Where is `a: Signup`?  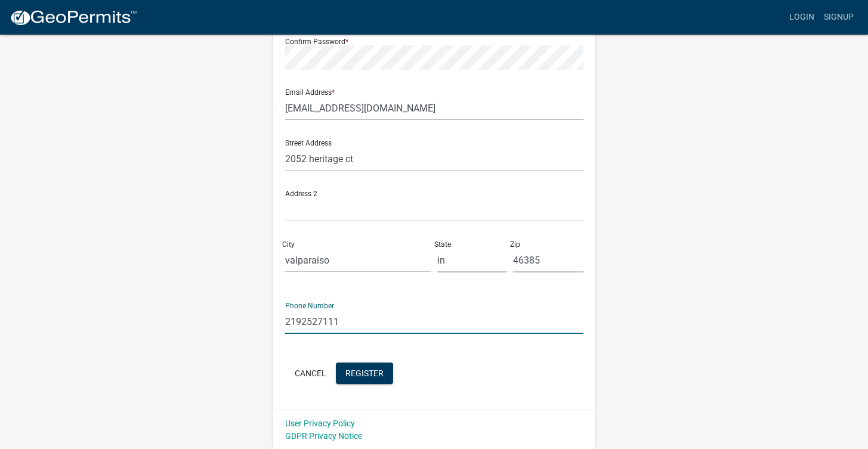 a: Signup is located at coordinates (838, 17).